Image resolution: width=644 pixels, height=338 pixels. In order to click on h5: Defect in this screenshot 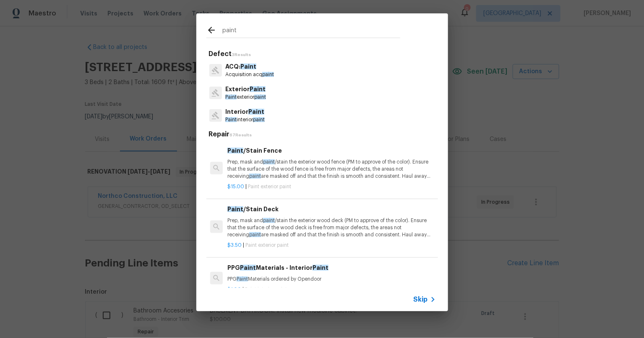, I will do `click(323, 54)`.